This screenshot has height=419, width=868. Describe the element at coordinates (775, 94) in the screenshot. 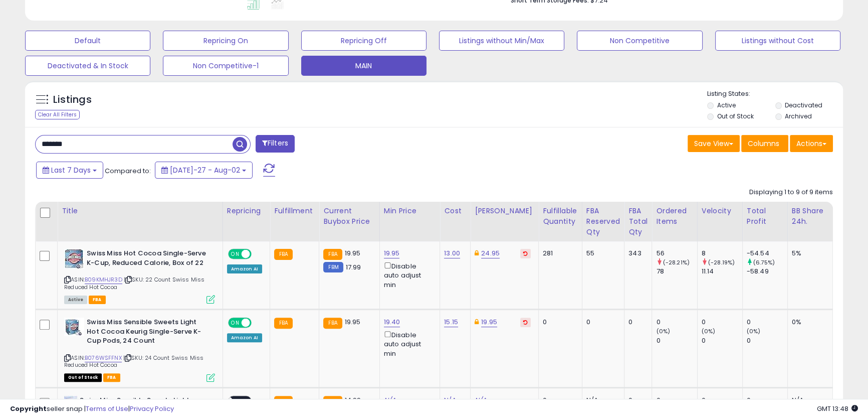

I see `p: Listing States:` at that location.